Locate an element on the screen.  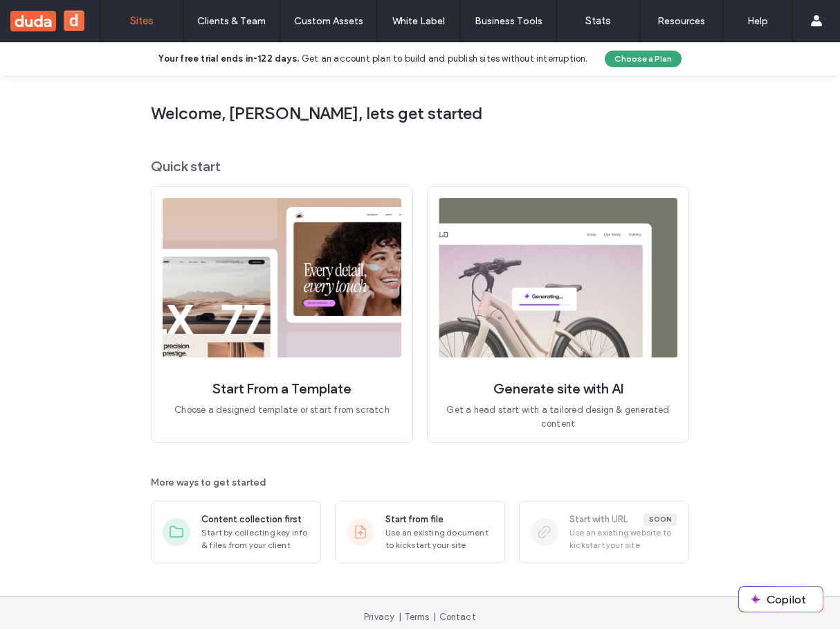
label: White Label is located at coordinates (419, 21).